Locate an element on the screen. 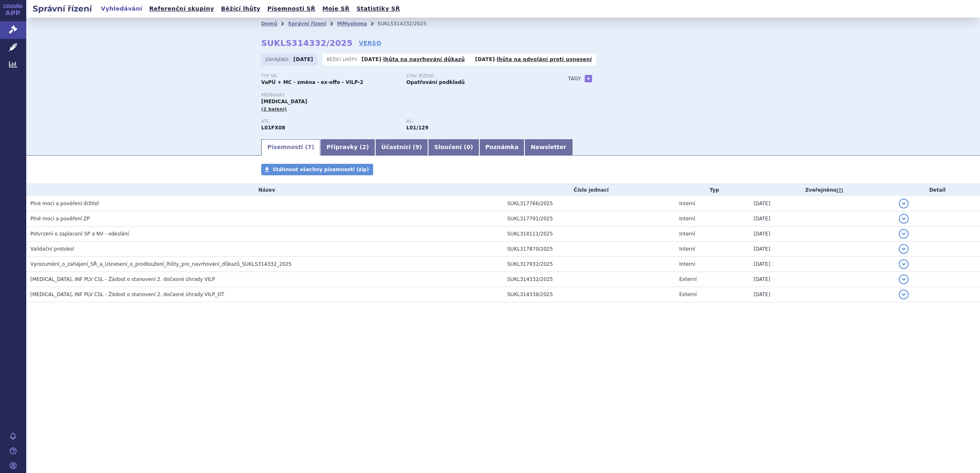 This screenshot has width=980, height=473. strong: VaPÚ + MC - změna - ex-offo - VILP-2 is located at coordinates (312, 82).